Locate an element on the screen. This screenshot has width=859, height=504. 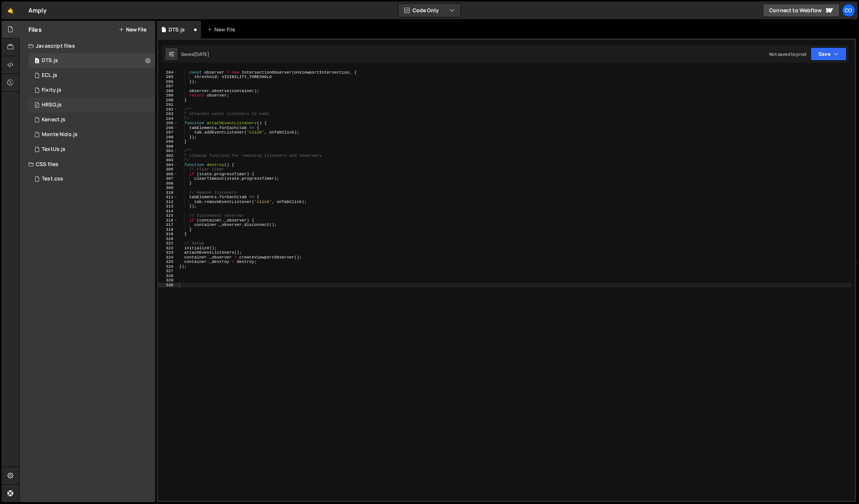
div: Not saved to prod is located at coordinates (788, 54).